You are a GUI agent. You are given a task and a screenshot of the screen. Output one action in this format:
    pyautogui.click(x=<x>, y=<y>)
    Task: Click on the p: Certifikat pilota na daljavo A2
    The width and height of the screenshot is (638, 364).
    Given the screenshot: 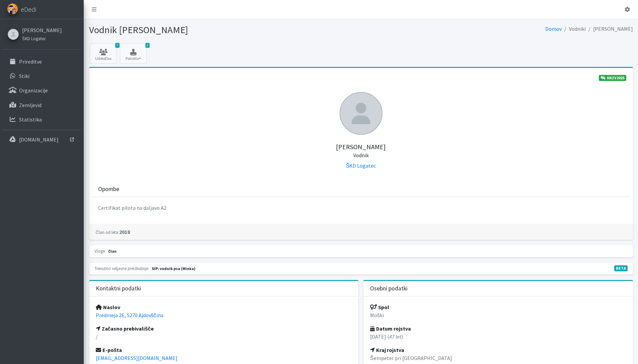 What is the action you would take?
    pyautogui.click(x=360, y=208)
    